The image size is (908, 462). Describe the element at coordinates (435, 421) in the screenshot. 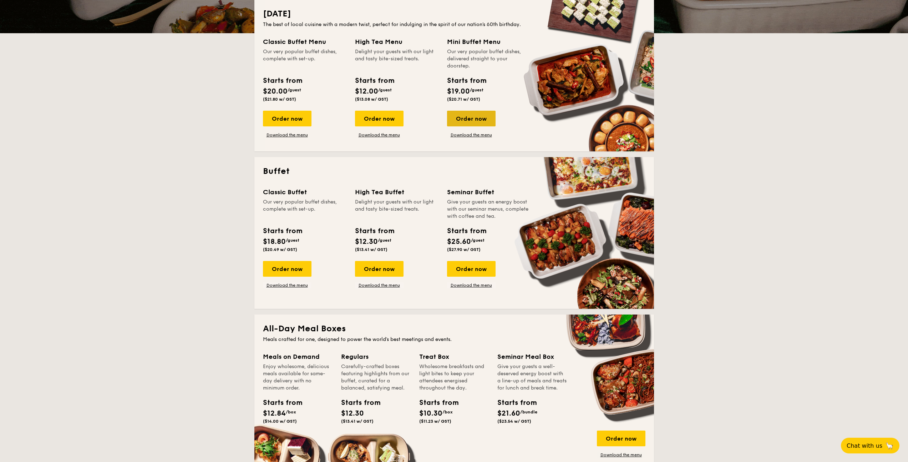

I see `span: ($11.23 w/ GST)` at that location.